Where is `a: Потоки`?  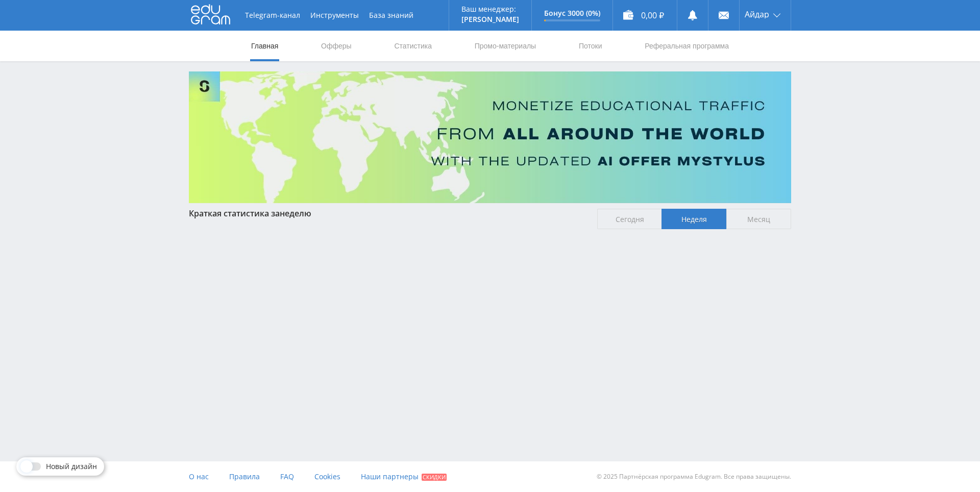 a: Потоки is located at coordinates (590, 46).